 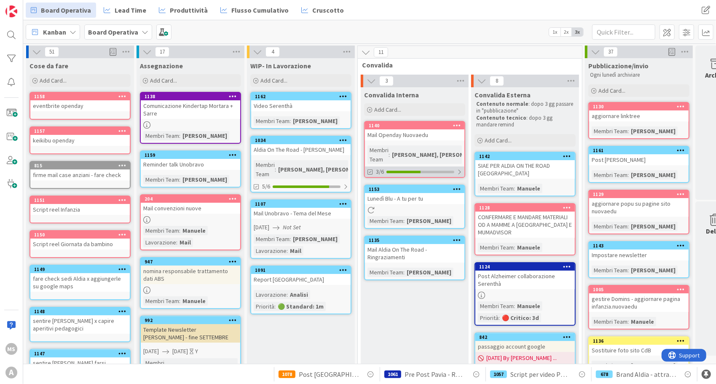 I want to click on div: passaggio account google, so click(x=525, y=346).